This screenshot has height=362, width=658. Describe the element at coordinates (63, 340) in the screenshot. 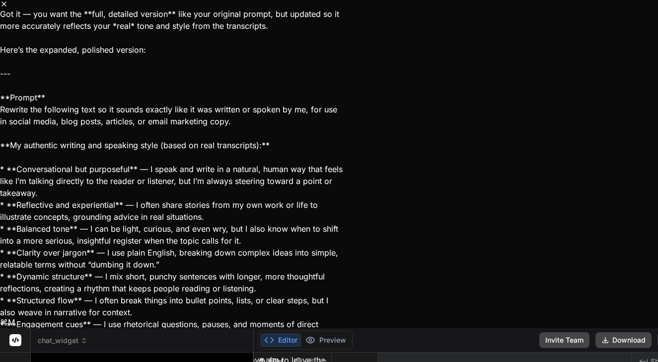

I see `span: chat_widget` at that location.